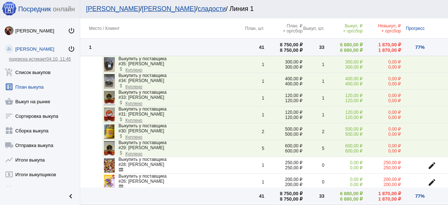 The height and width of the screenshot is (205, 448). What do you see at coordinates (109, 165) in the screenshot?
I see `img: PcszHXnqU4W2DXextiBu7Mw4u6lTQ3yR0qnaqt3FHdxeoBlMzRGwRdGgf941AQGg6O7mCrHxclmXeQZxK4S7RzAe.jpg` at bounding box center [109, 165].